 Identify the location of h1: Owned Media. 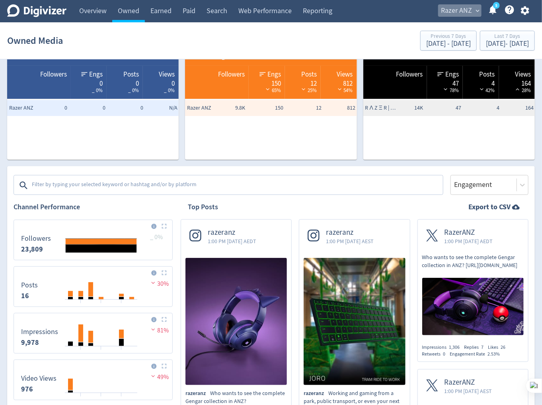
(35, 41).